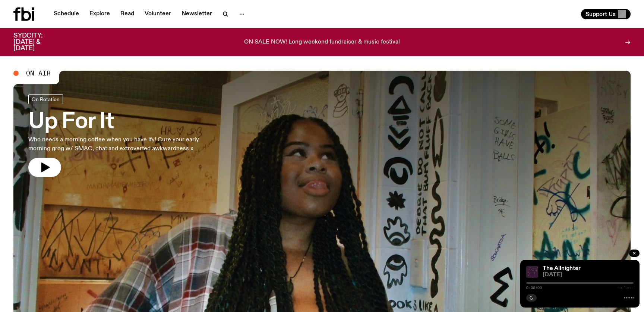 Image resolution: width=644 pixels, height=312 pixels. Describe the element at coordinates (39, 73) in the screenshot. I see `span: On Air` at that location.